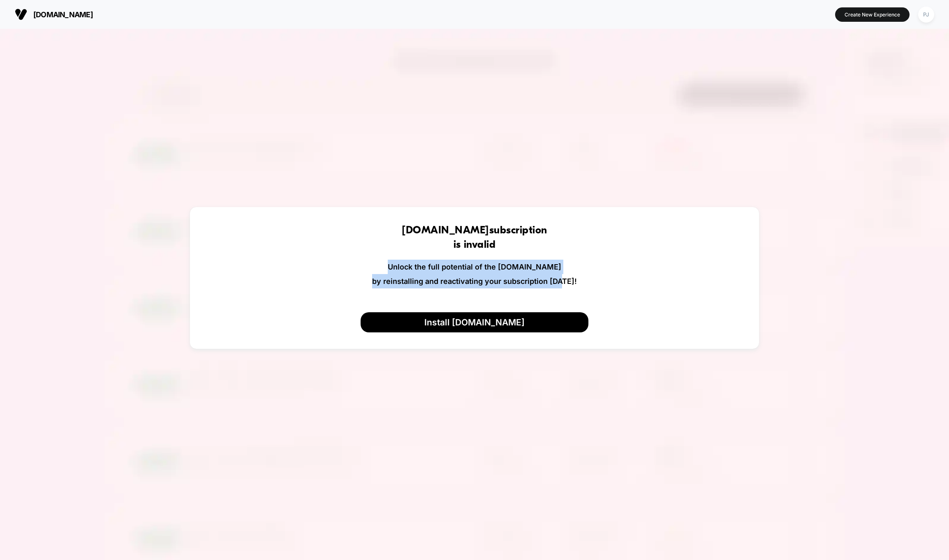 This screenshot has height=560, width=949. What do you see at coordinates (926, 15) in the screenshot?
I see `button: PJ` at bounding box center [926, 15].